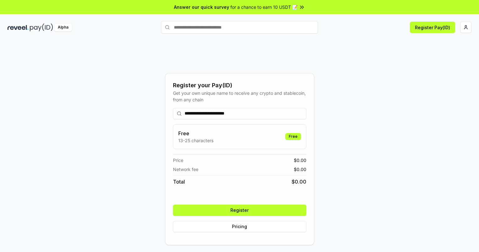  What do you see at coordinates (179, 182) in the screenshot?
I see `span: Total` at bounding box center [179, 182].